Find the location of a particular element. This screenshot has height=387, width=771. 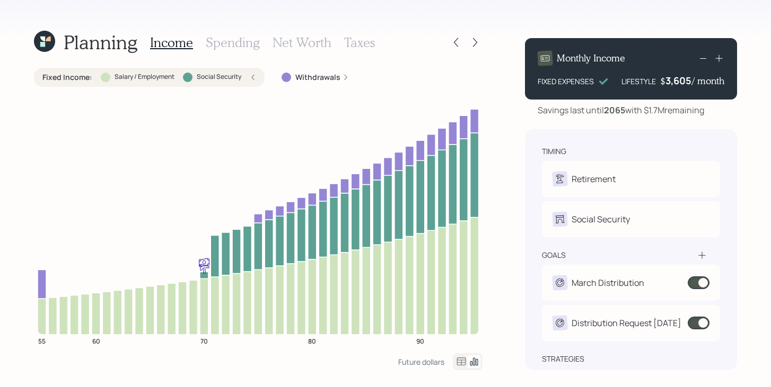

h4: / month is located at coordinates (708, 81).